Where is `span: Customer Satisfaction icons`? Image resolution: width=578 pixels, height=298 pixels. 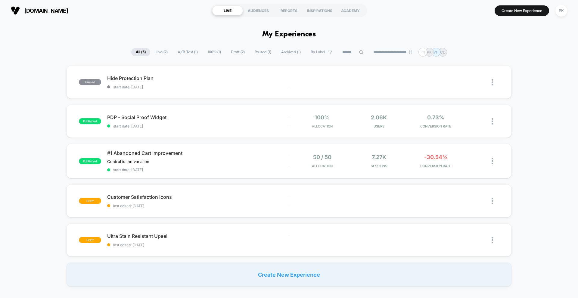 span: Customer Satisfaction icons is located at coordinates (198, 197).